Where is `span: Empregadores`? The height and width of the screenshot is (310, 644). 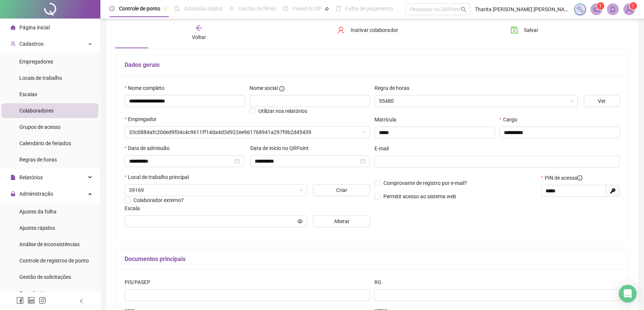 span: Empregadores is located at coordinates (36, 62).